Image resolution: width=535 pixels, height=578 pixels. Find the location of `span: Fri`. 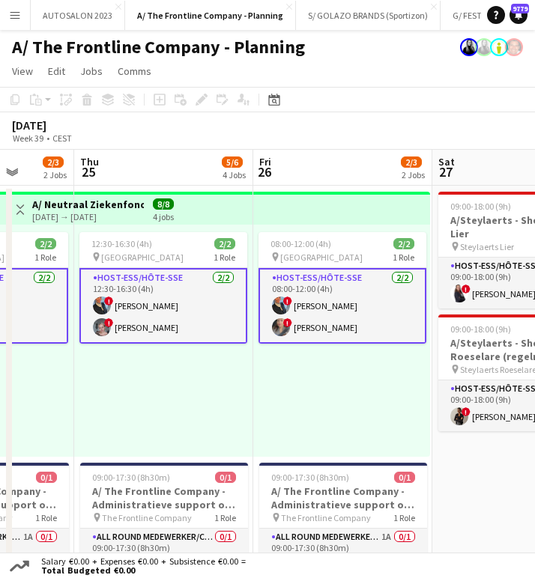

span: Fri is located at coordinates (265, 162).